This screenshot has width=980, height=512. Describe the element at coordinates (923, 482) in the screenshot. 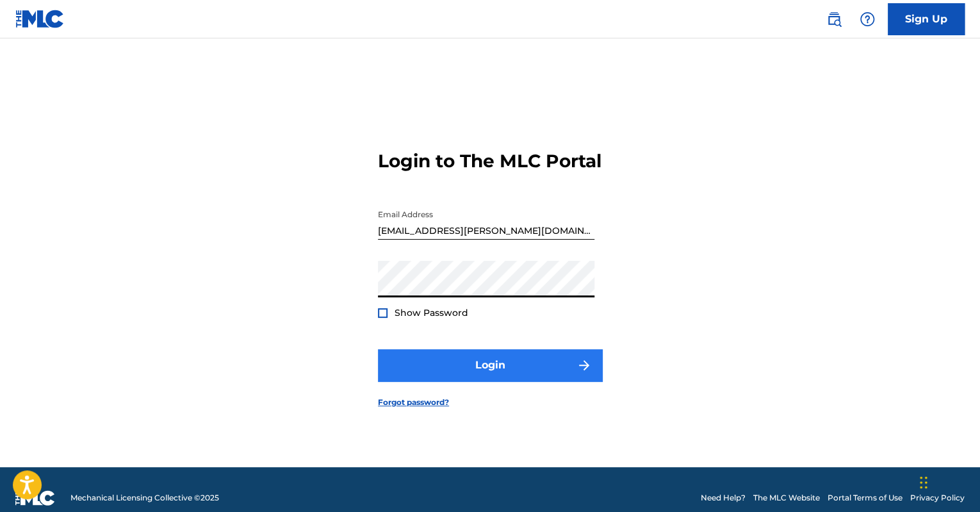

I see `div: Ziehen` at that location.